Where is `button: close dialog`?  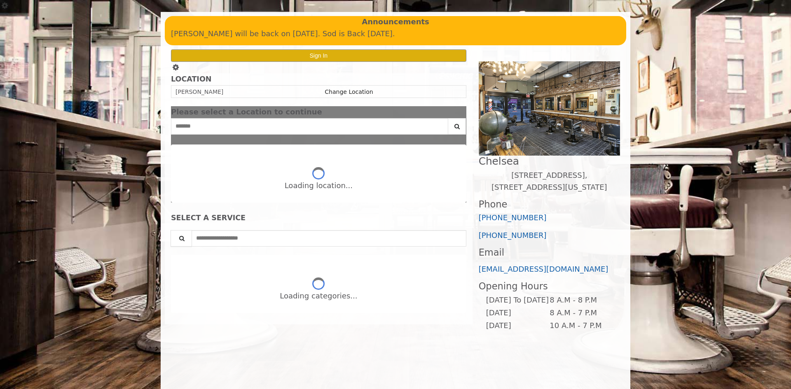
button: close dialog is located at coordinates (460, 112).